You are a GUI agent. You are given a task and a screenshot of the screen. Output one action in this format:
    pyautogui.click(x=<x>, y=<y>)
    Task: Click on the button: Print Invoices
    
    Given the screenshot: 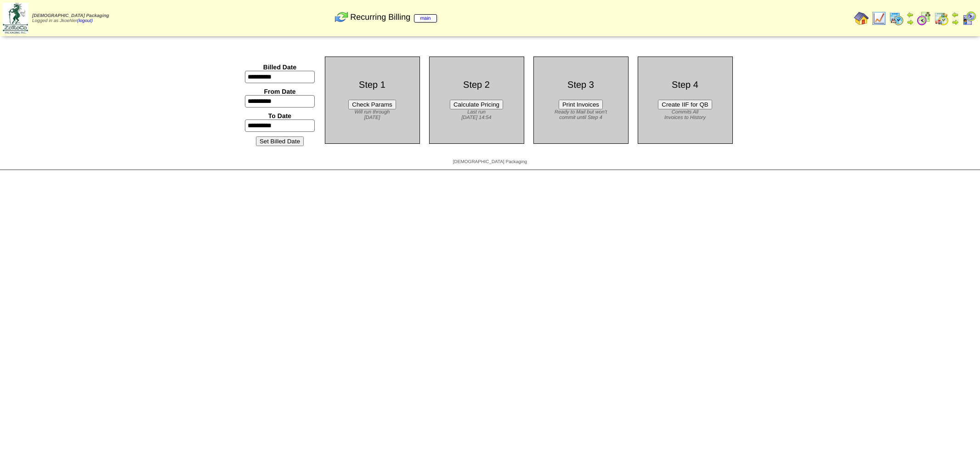 What is the action you would take?
    pyautogui.click(x=581, y=104)
    